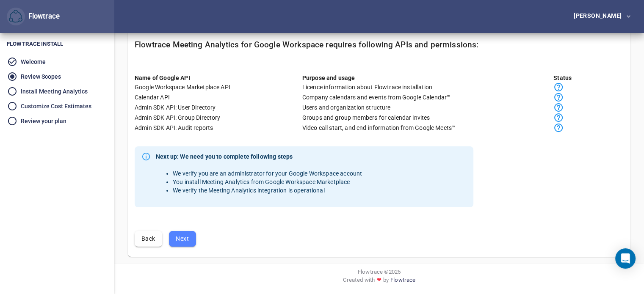 This screenshot has height=294, width=644. Describe the element at coordinates (428, 98) in the screenshot. I see `div: Company calendars and events from Google Calendar™` at that location.